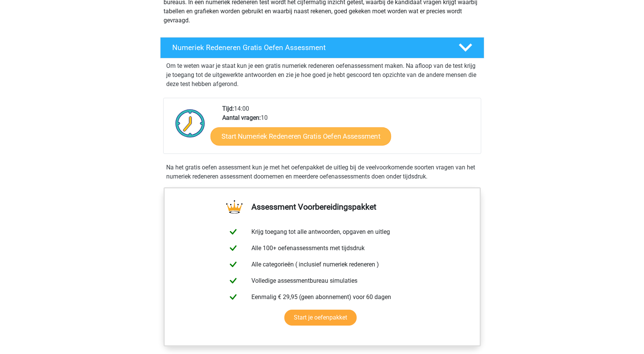 This screenshot has width=644, height=354. What do you see at coordinates (349, 129) in the screenshot?
I see `div: 14:00 10` at bounding box center [349, 129].